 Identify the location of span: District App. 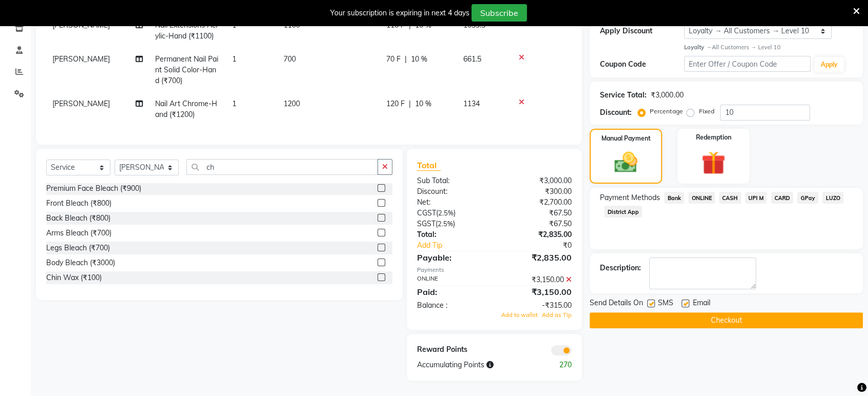
(623, 212).